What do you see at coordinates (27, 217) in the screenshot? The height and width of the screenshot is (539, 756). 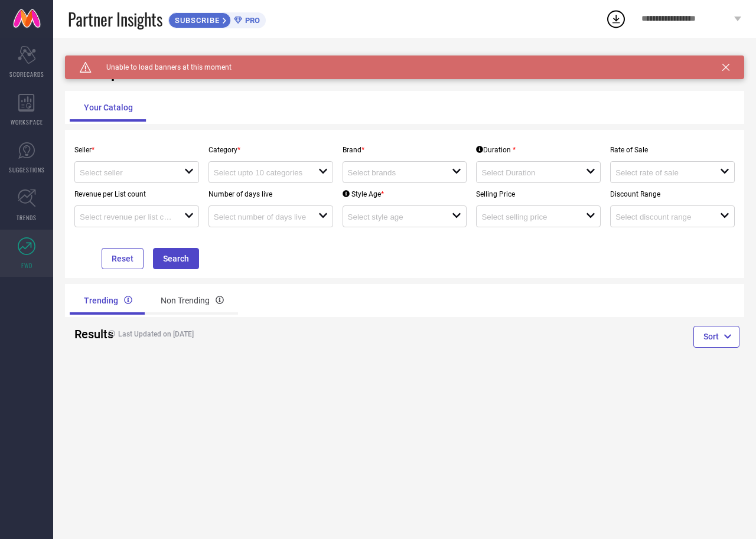 I see `span: TRENDS` at bounding box center [27, 217].